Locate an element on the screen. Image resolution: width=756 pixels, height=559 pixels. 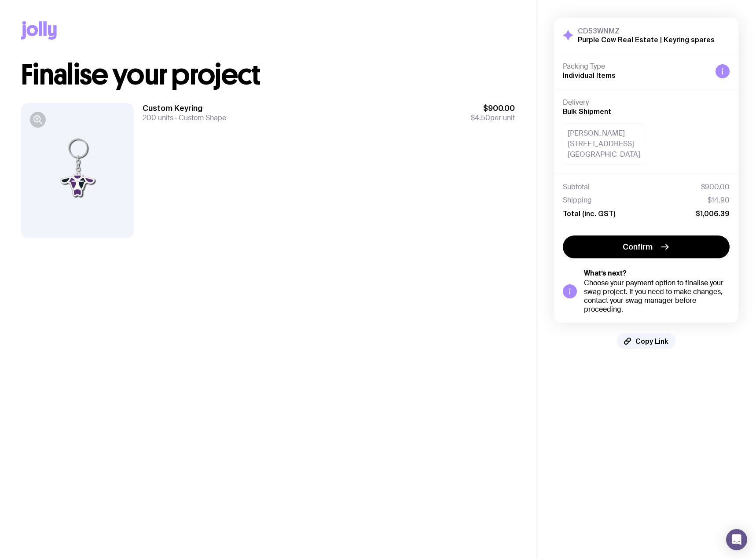
span: $4.50 is located at coordinates (481, 118).